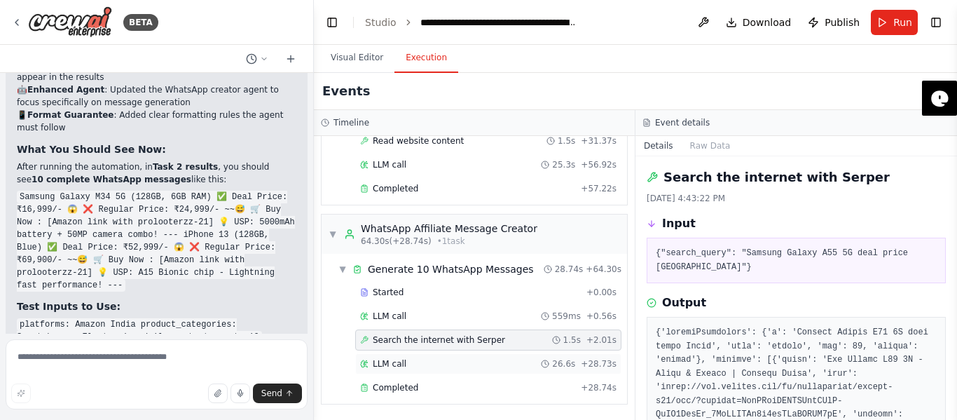 This screenshot has width=957, height=420. What do you see at coordinates (684, 303) in the screenshot?
I see `h3: Output` at bounding box center [684, 303].